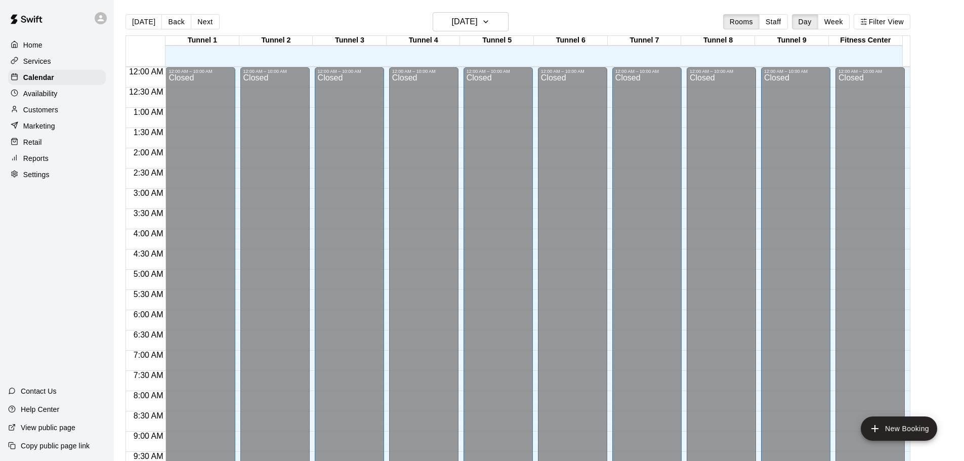  Describe the element at coordinates (176, 22) in the screenshot. I see `button: Back` at that location.